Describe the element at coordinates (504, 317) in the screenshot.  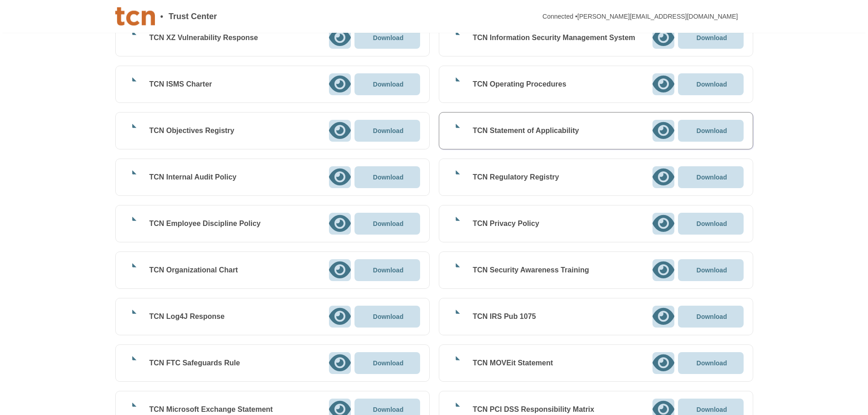
I see `div: TCN IRS Pub 1075` at that location.